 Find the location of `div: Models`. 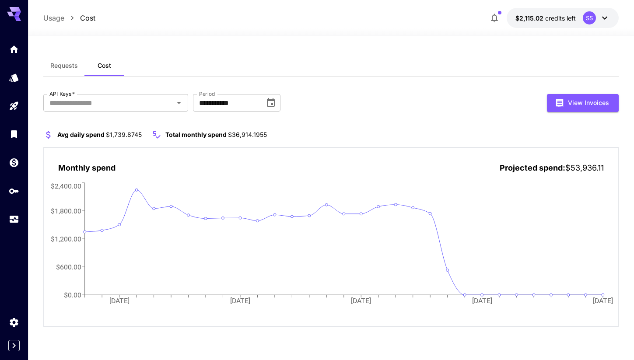

div: Models is located at coordinates (14, 78).